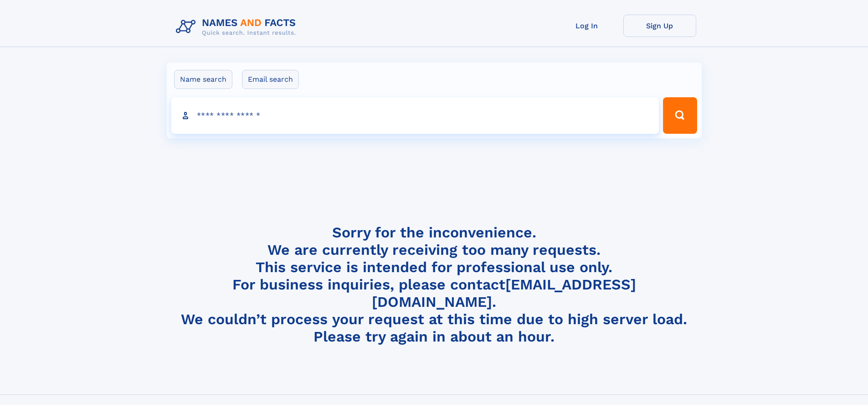 The image size is (868, 405). What do you see at coordinates (270, 80) in the screenshot?
I see `label: Email search` at bounding box center [270, 80].